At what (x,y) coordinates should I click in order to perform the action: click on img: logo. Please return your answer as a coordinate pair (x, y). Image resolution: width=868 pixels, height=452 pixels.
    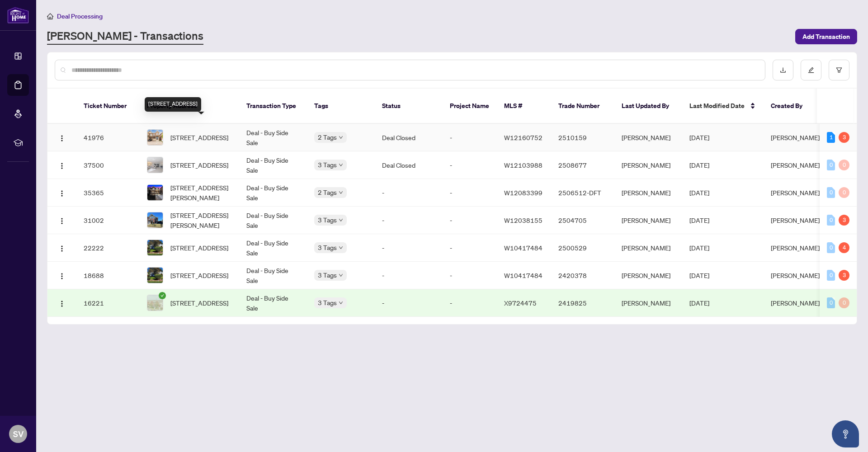
    Looking at the image, I should click on (18, 15).